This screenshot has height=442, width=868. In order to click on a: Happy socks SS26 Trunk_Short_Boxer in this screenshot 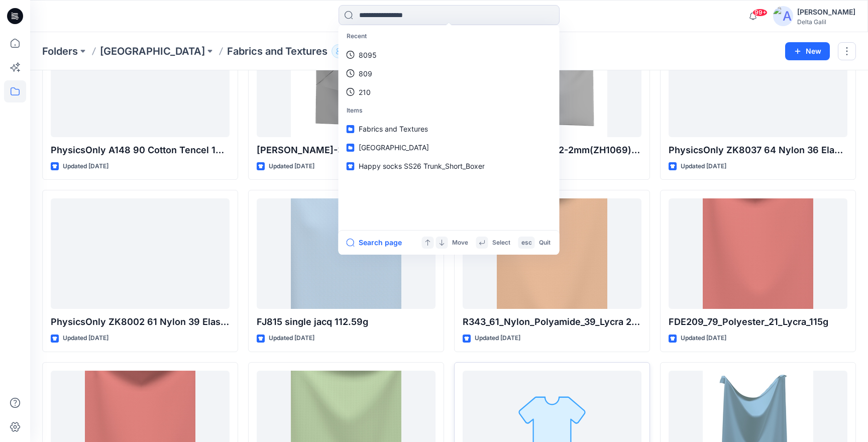, I will do `click(449, 166)`.